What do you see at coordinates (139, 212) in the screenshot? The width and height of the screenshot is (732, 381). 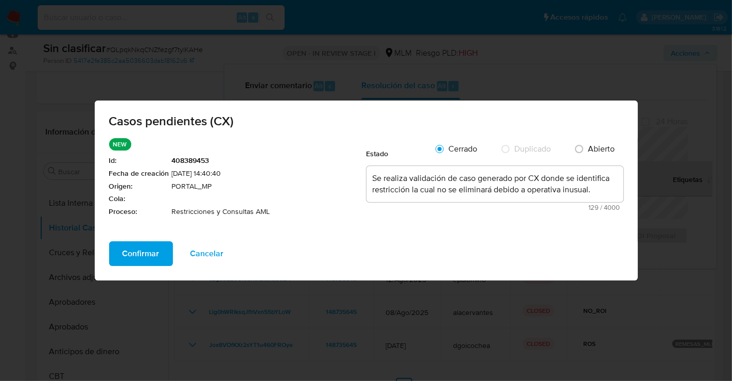 I see `span: Proceso :` at bounding box center [139, 212].